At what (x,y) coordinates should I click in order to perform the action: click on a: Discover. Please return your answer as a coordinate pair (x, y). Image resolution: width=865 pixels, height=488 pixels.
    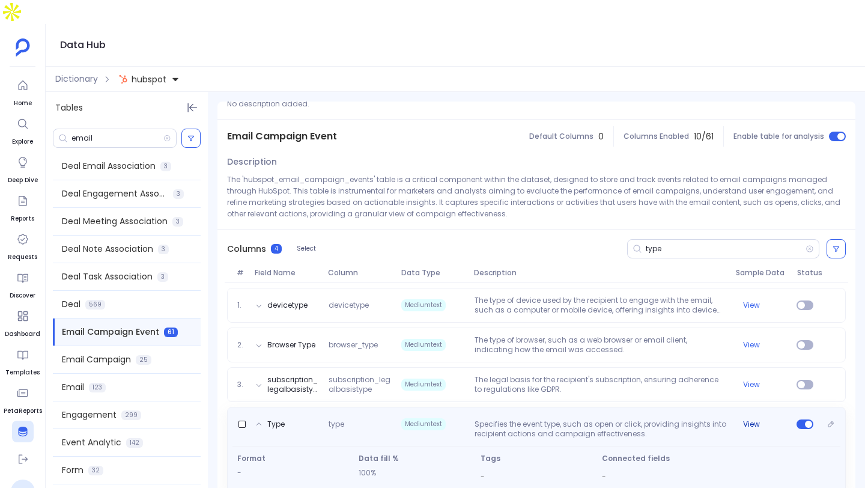
    Looking at the image, I should click on (22, 283).